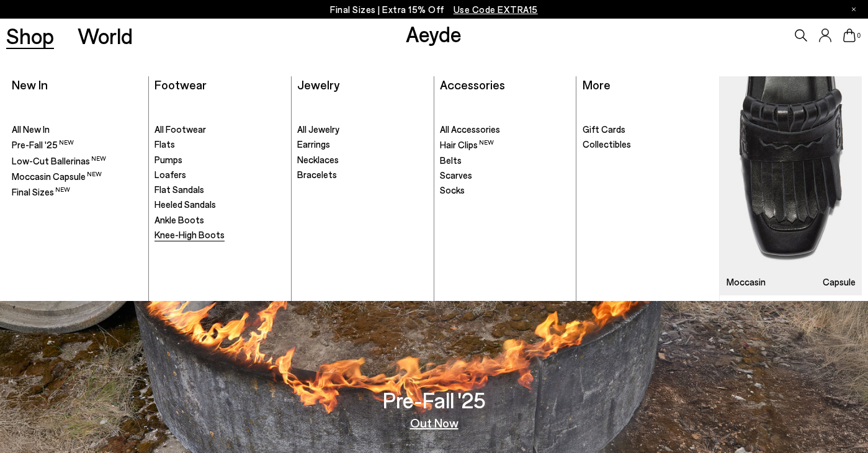  Describe the element at coordinates (470, 129) in the screenshot. I see `span: All Accessories` at that location.